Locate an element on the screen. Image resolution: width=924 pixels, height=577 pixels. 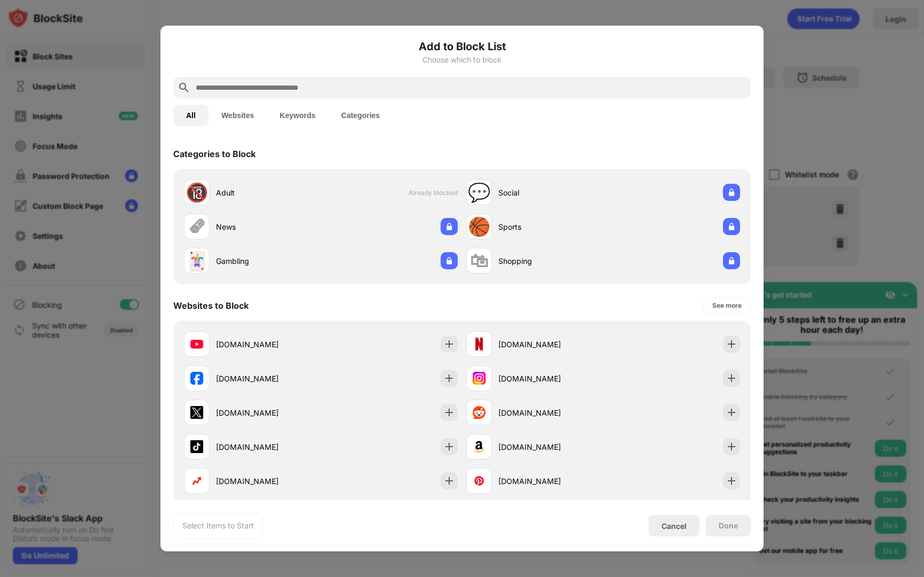
div: Adult is located at coordinates (269, 192).